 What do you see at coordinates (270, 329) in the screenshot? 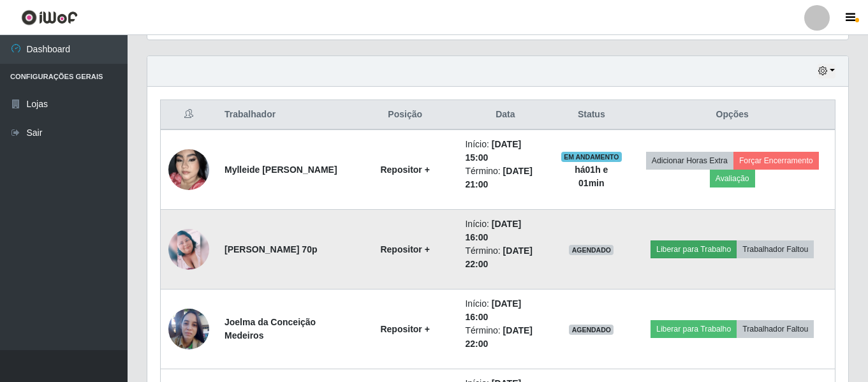
I see `strong: Joelma da Conceição Medeiros` at bounding box center [270, 329].